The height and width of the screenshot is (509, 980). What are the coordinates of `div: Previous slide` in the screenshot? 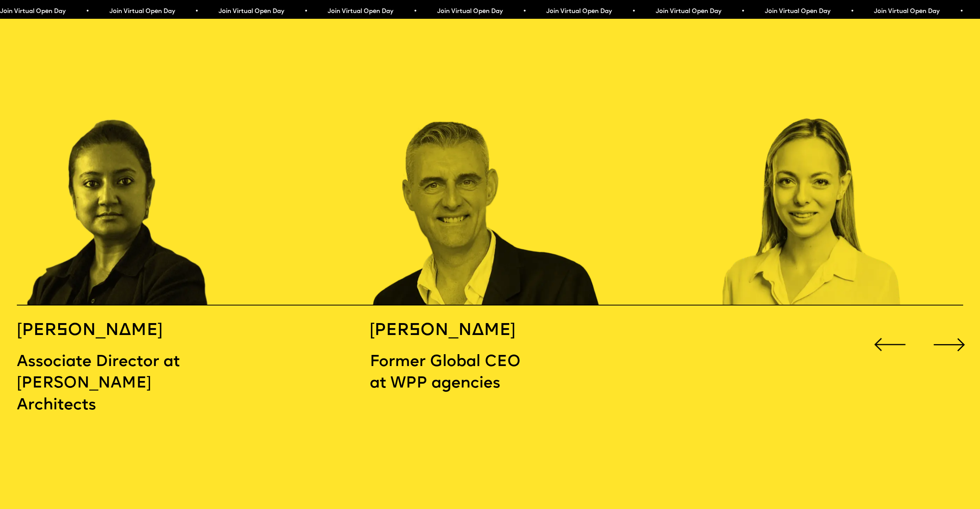 It's located at (890, 344).